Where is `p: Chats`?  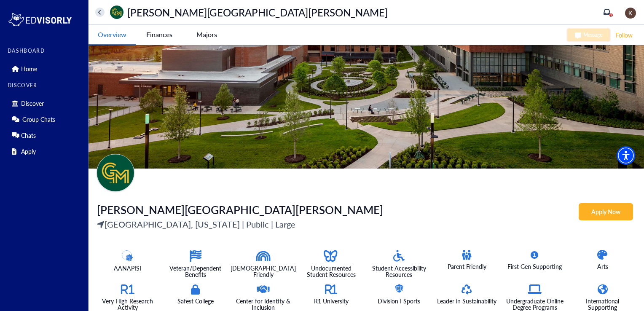 p: Chats is located at coordinates (28, 135).